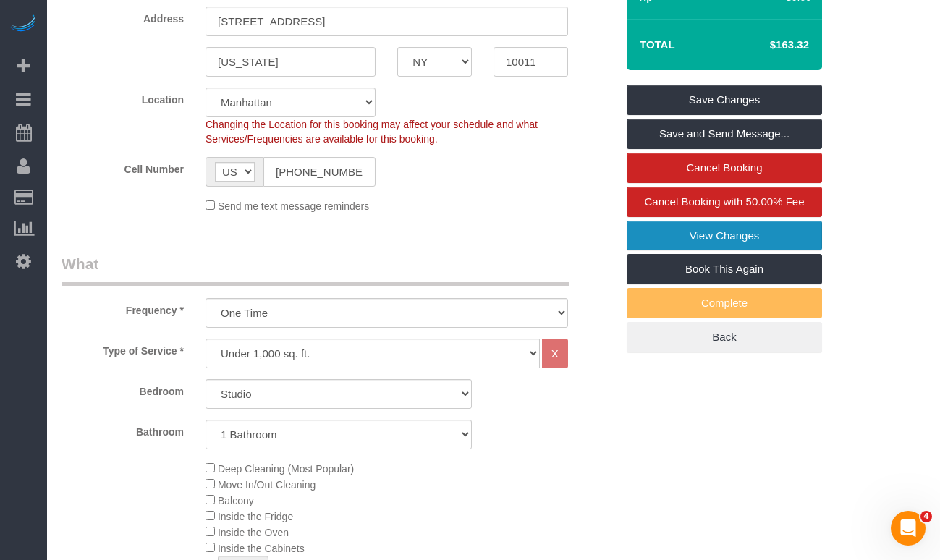 This screenshot has width=940, height=560. What do you see at coordinates (926, 517) in the screenshot?
I see `span: 4` at bounding box center [926, 517].